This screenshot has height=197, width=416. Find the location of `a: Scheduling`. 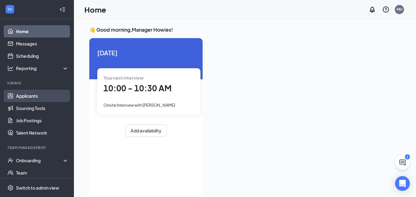

a: Scheduling is located at coordinates (42, 56).